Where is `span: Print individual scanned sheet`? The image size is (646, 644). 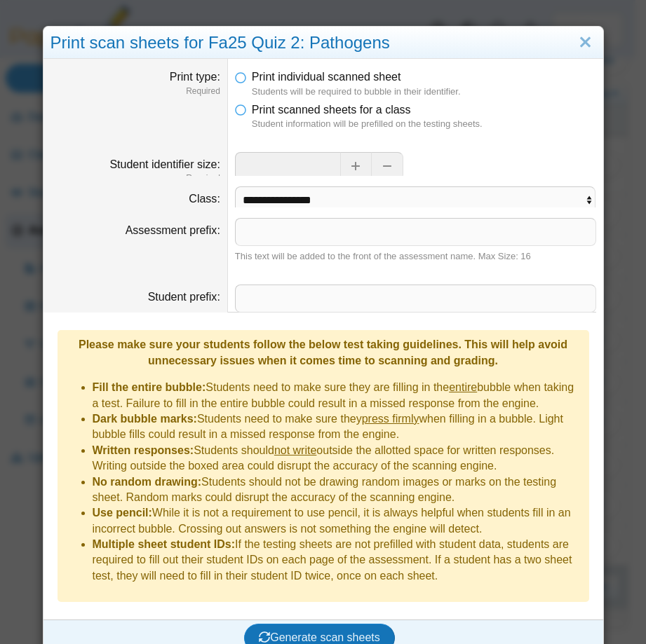 span: Print individual scanned sheet is located at coordinates (326, 76).